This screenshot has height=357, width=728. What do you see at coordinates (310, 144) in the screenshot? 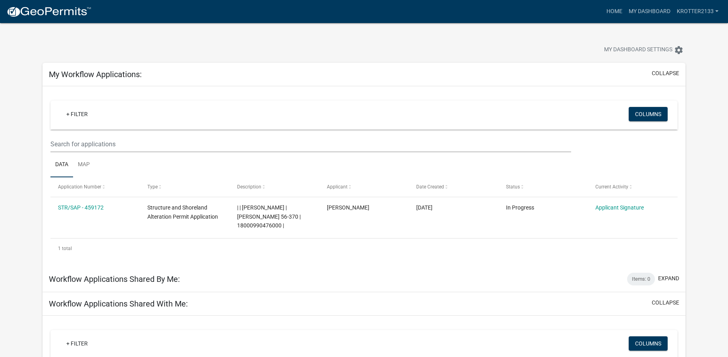
I see `input: Search for applications` at bounding box center [310, 144].